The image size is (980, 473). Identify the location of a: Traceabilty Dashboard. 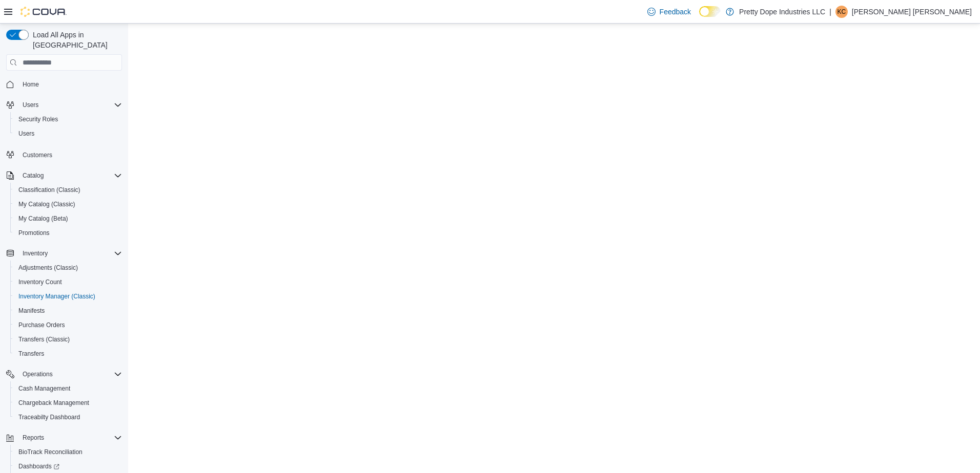
(49, 417).